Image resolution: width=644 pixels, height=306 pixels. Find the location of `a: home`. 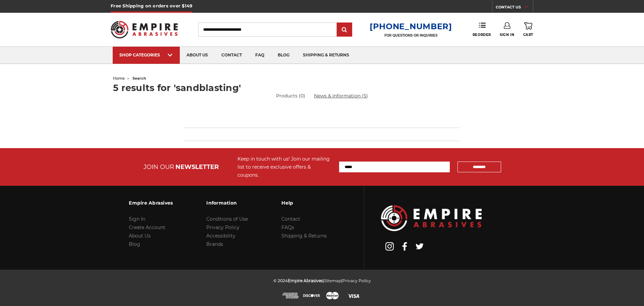

a: home is located at coordinates (119, 78).